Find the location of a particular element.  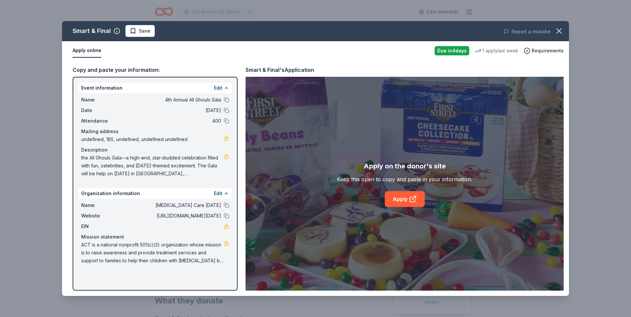

span: 400 is located at coordinates (173, 121).